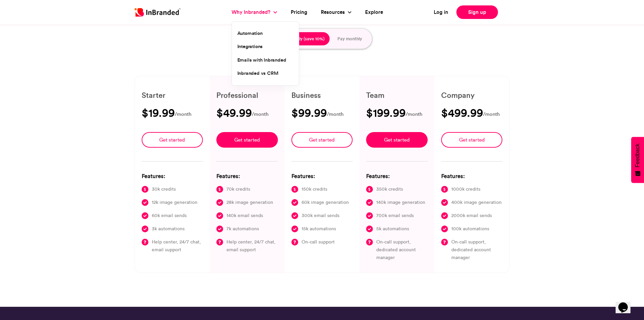 The width and height of the screenshot is (644, 320). What do you see at coordinates (243, 228) in the screenshot?
I see `span: 7k automations` at bounding box center [243, 228].